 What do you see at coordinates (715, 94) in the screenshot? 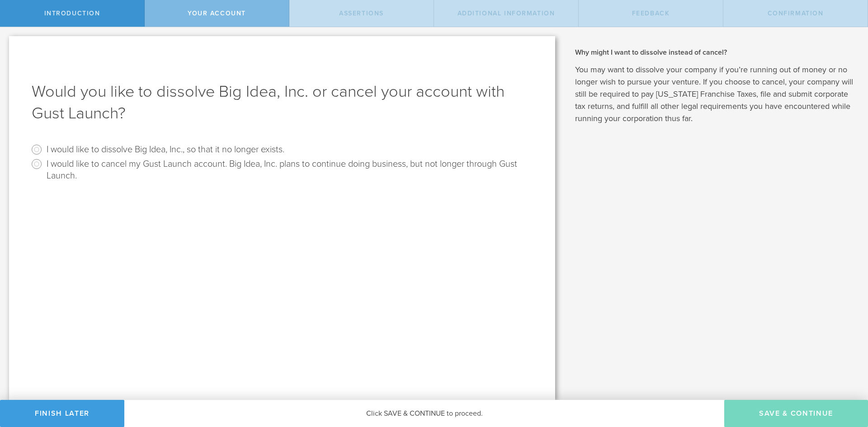
I see `p: You may want to dissolve your company if you’re running out of money or no longer wish to pursue ...` at bounding box center [715, 94].